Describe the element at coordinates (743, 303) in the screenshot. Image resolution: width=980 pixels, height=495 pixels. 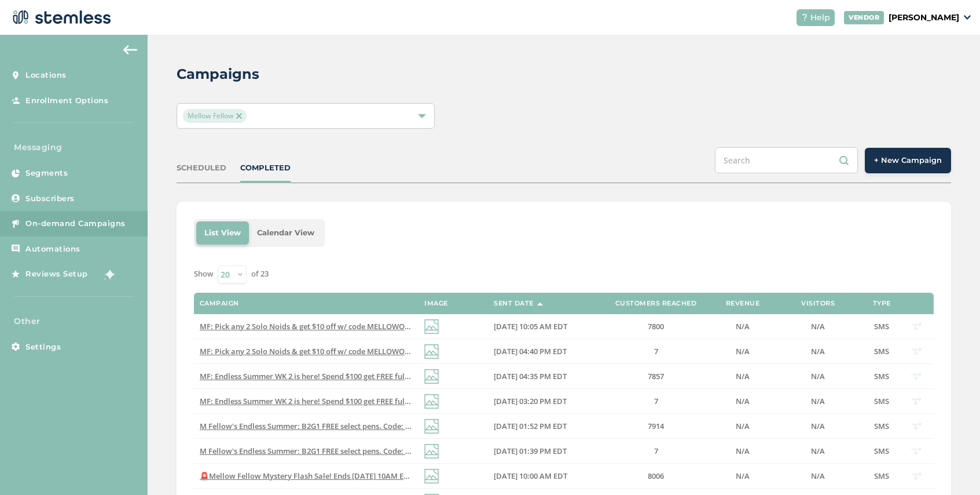
I see `label: Revenue` at that location.